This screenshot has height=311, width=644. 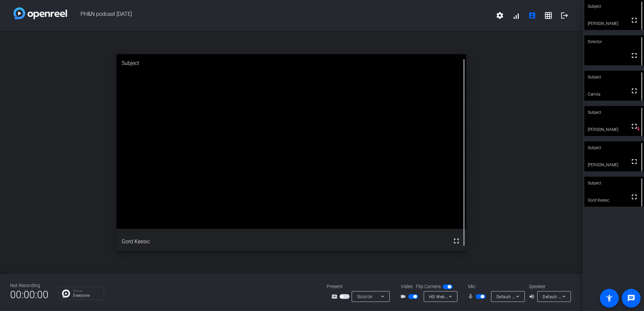 I want to click on button: signal_cellular_alt, so click(x=515, y=15).